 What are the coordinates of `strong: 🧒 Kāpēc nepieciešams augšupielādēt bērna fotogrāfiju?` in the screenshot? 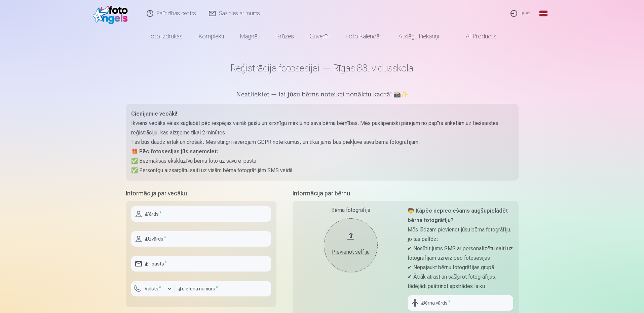 It's located at (458, 215).